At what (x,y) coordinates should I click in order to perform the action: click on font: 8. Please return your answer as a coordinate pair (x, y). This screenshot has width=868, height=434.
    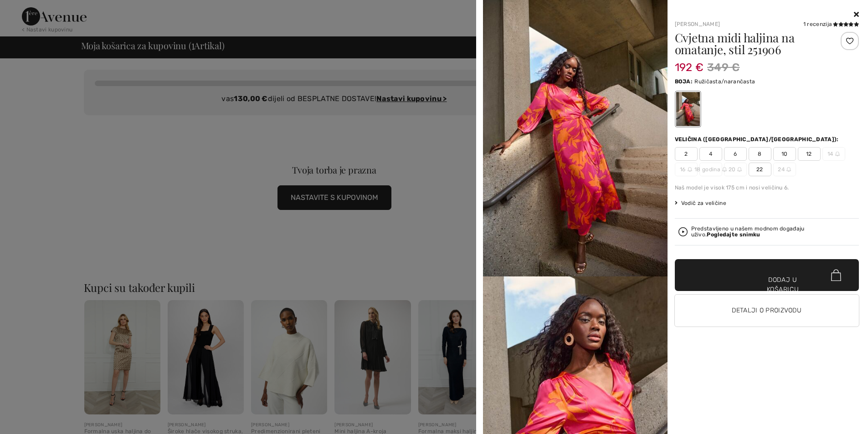
    Looking at the image, I should click on (759, 154).